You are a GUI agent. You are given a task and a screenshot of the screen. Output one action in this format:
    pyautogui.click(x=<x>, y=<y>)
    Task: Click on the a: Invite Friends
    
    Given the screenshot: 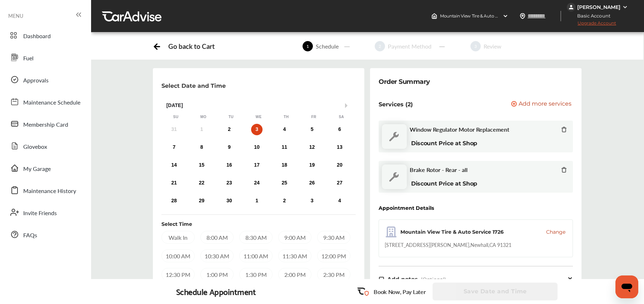 What is the action you would take?
    pyautogui.click(x=45, y=212)
    